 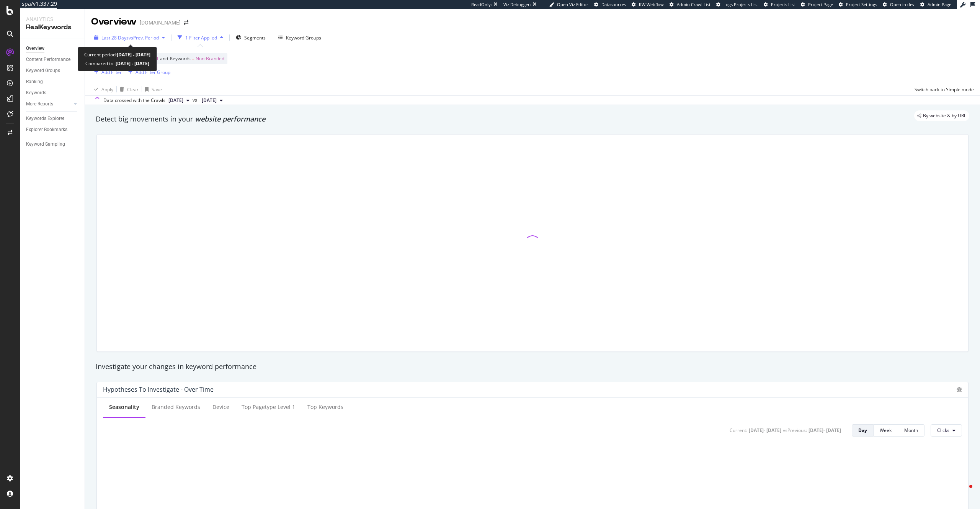 I want to click on button: Apply, so click(x=102, y=90).